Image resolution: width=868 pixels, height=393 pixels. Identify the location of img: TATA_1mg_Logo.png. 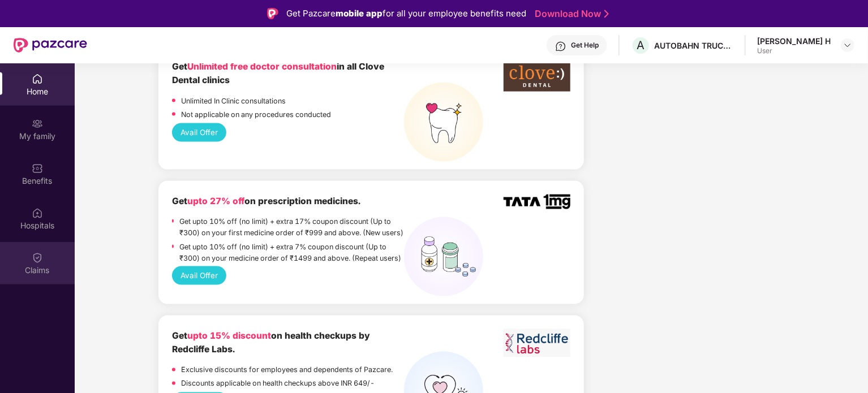
(536, 202).